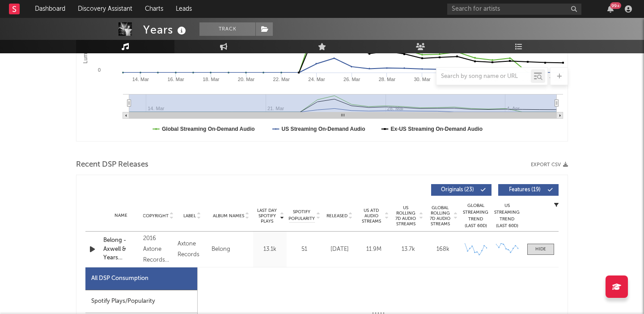 This screenshot has height=314, width=644. Describe the element at coordinates (408, 249) in the screenshot. I see `div: 13.7k` at that location.